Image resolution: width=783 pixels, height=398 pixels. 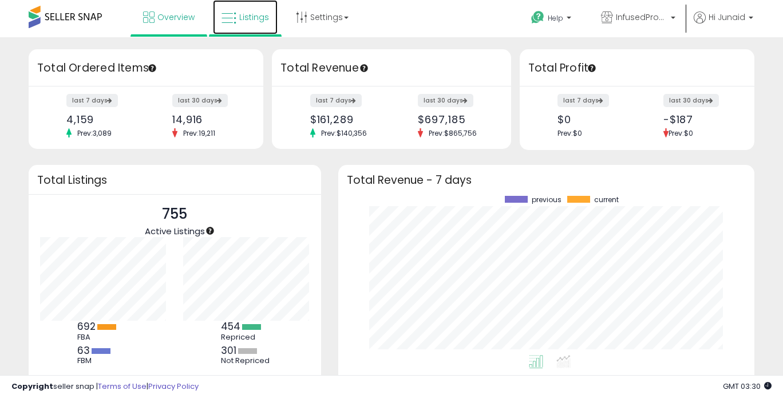 What do you see at coordinates (555, 18) in the screenshot?
I see `span: Help` at bounding box center [555, 18].